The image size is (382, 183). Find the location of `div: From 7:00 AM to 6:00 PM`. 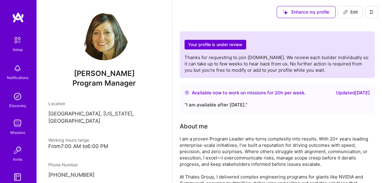

div: From 7:00 AM to 6:00 PM is located at coordinates (104, 147).